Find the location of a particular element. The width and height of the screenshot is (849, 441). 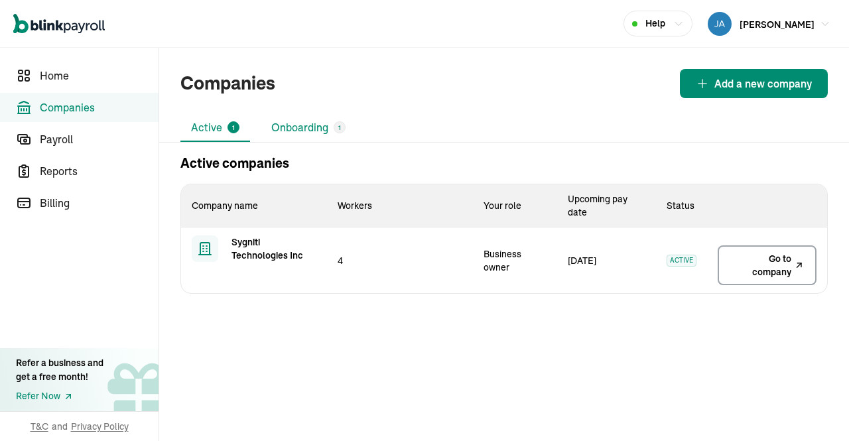

span: T&C is located at coordinates (39, 426).